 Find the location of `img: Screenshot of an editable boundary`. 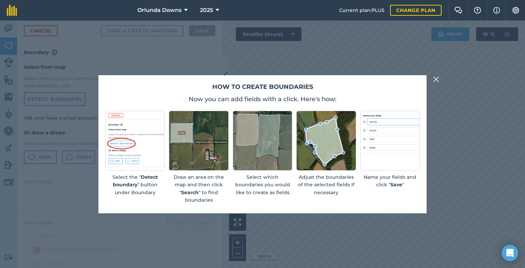

img: Screenshot of an editable boundary is located at coordinates (326, 141).